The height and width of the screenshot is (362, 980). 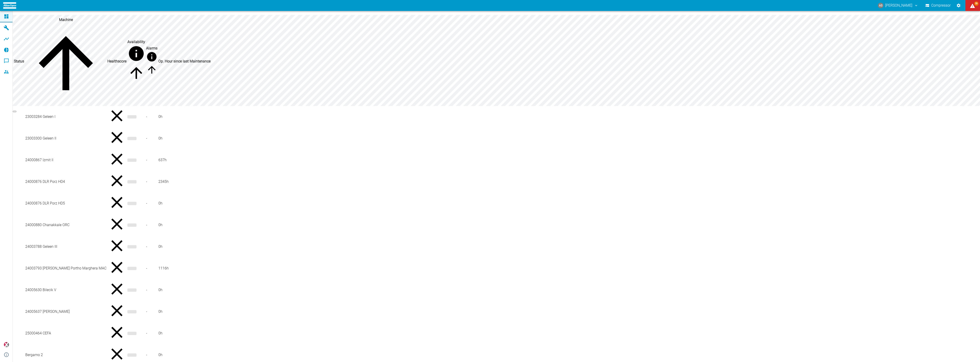 What do you see at coordinates (66, 61) in the screenshot?
I see `span: Machine` at bounding box center [66, 61].